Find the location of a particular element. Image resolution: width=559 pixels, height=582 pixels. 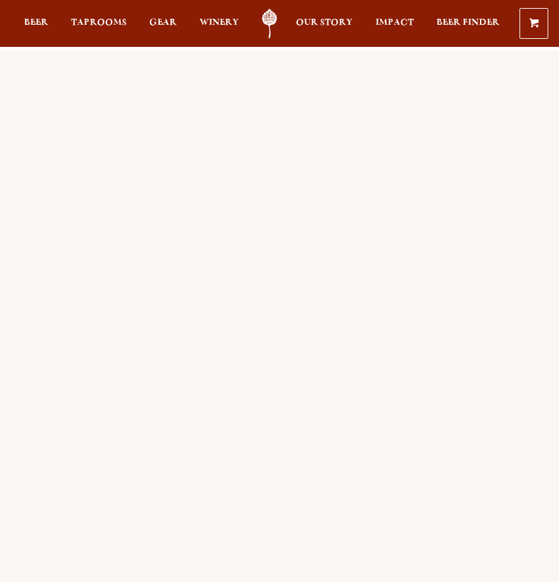

span: Impact is located at coordinates (394, 23).